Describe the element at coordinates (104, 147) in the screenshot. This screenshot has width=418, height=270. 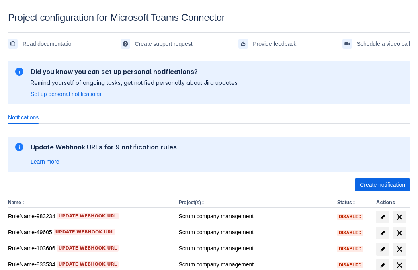
I see `h2: Update Webhook URLs for 9 notification rules.` at that location.